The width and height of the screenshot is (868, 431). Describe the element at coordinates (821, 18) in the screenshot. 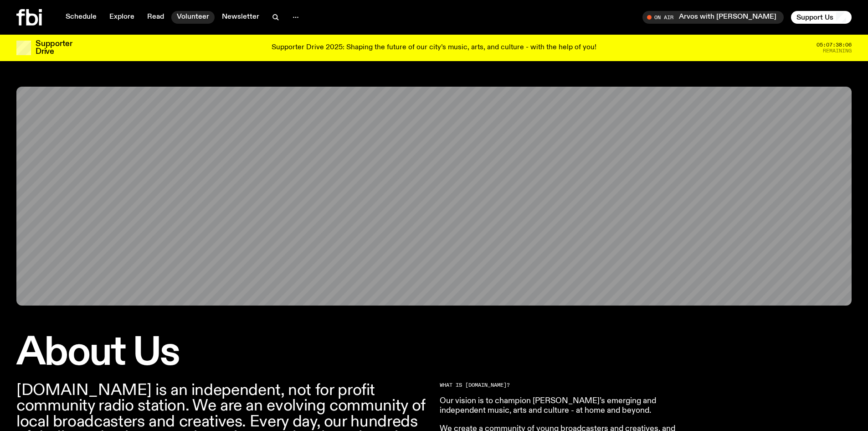

I see `button: Support Us` at that location.